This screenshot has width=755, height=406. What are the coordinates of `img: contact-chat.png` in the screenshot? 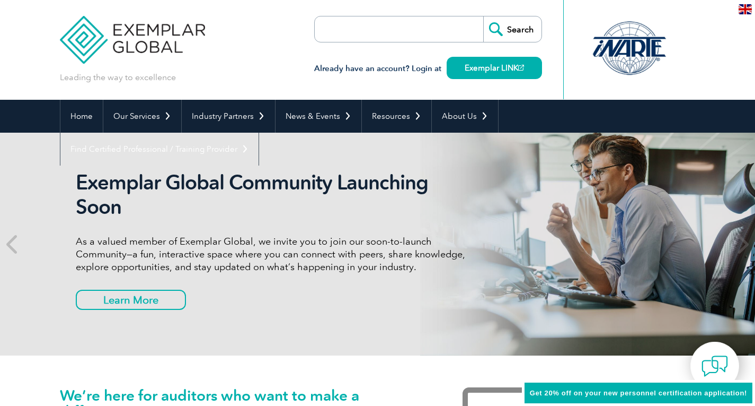 It's located at (715, 366).